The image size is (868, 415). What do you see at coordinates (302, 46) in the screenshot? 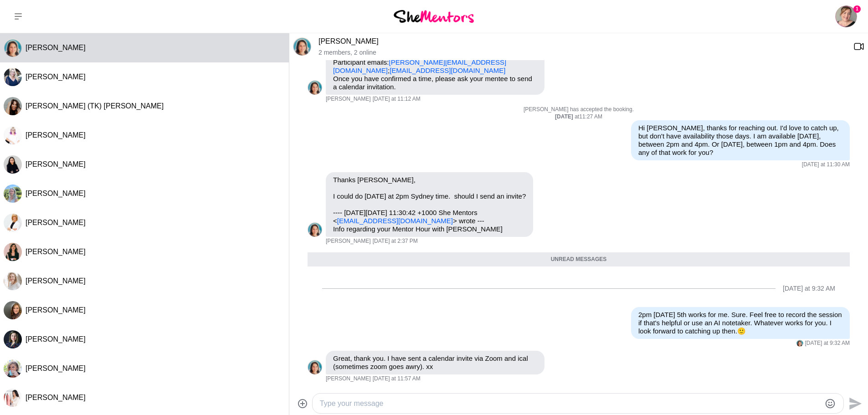
I see `a: L` at bounding box center [302, 46].